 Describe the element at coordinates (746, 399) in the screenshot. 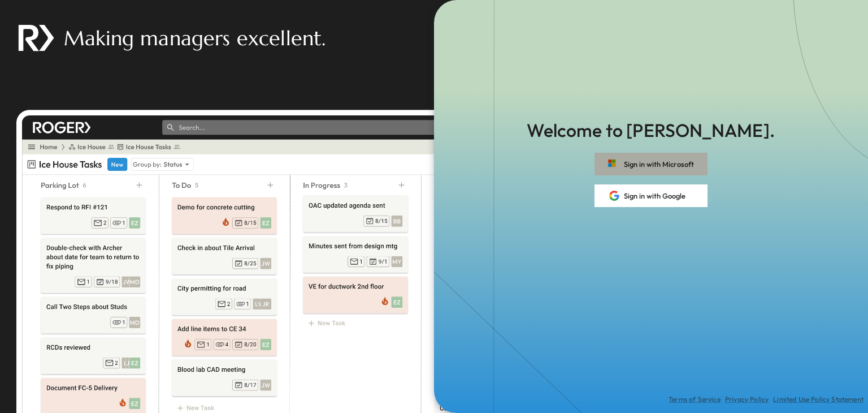

I see `a: Privacy Policy` at that location.